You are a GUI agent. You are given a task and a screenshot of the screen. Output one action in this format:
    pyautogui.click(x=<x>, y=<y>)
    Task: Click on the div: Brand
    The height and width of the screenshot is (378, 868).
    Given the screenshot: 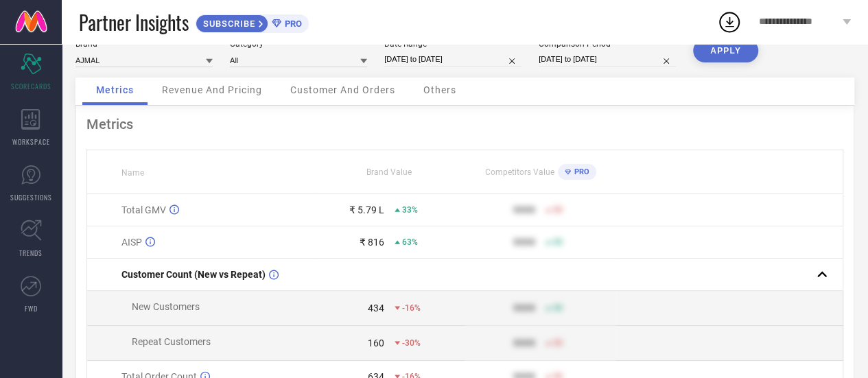 What is the action you would take?
    pyautogui.click(x=144, y=44)
    